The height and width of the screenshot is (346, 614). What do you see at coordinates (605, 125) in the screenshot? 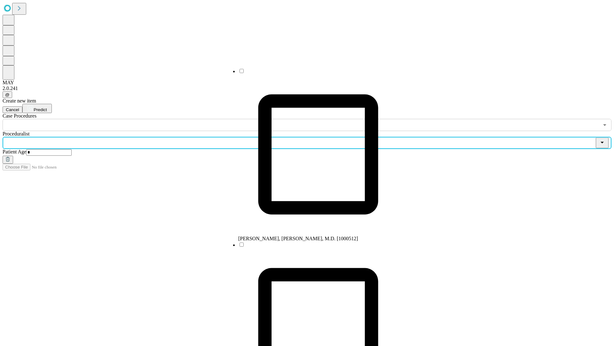
I see `button: Open` at bounding box center [605, 125].